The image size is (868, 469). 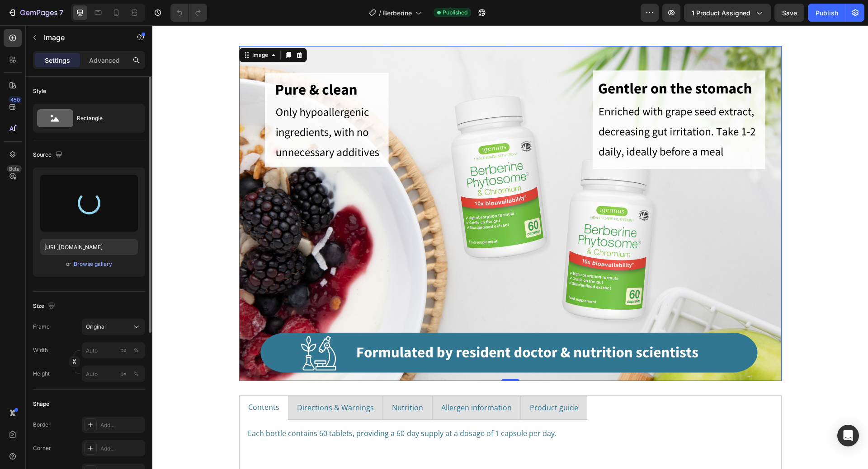 I want to click on label: Frame, so click(x=41, y=327).